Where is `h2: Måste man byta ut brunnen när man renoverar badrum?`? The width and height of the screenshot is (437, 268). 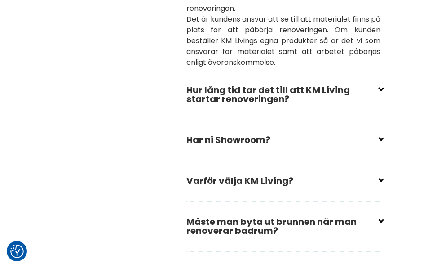
h2: Måste man byta ut brunnen när man renoverar badrum? is located at coordinates (283, 230).